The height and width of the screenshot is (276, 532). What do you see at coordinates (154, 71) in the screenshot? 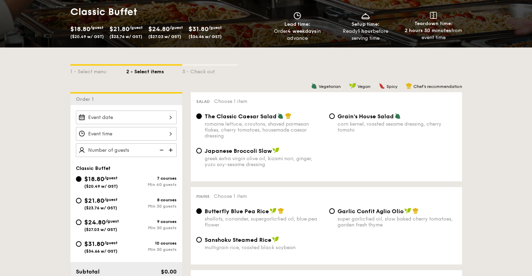
I see `div: 2 - Select items` at bounding box center [154, 71].